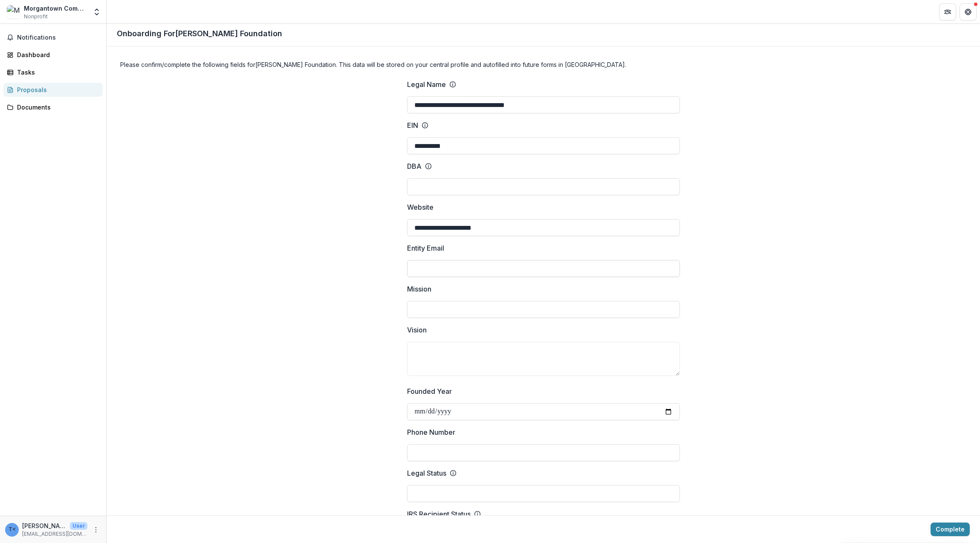 This screenshot has height=543, width=980. What do you see at coordinates (55, 8) in the screenshot?
I see `div: Morgantown Community Resources Inc.` at bounding box center [55, 8].